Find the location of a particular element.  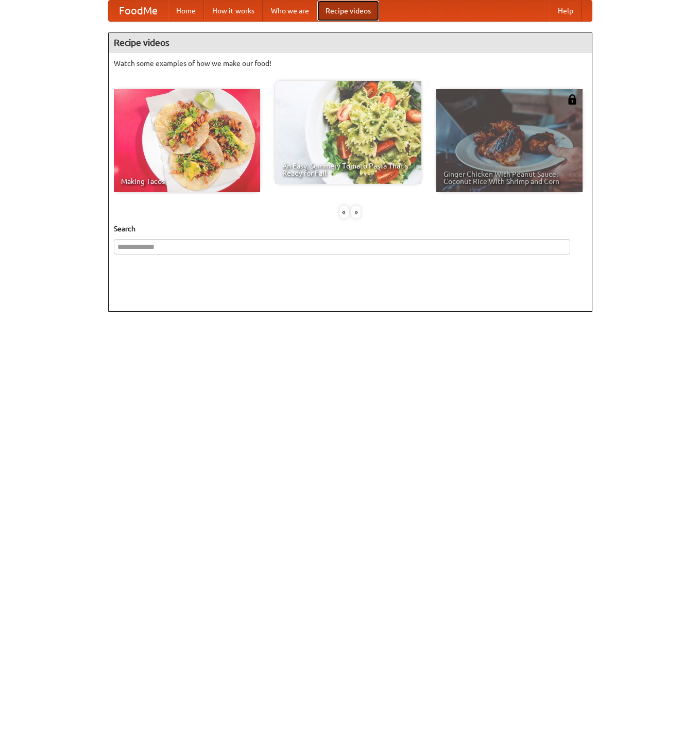

h5: Search is located at coordinates (350, 229).